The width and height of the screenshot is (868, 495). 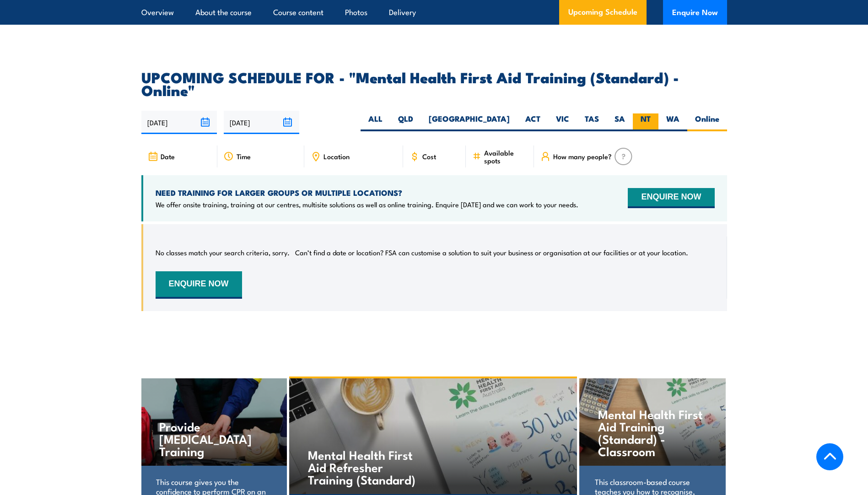 I want to click on h4: Mental Health First Aid Refresher Training (Standard), so click(x=362, y=467).